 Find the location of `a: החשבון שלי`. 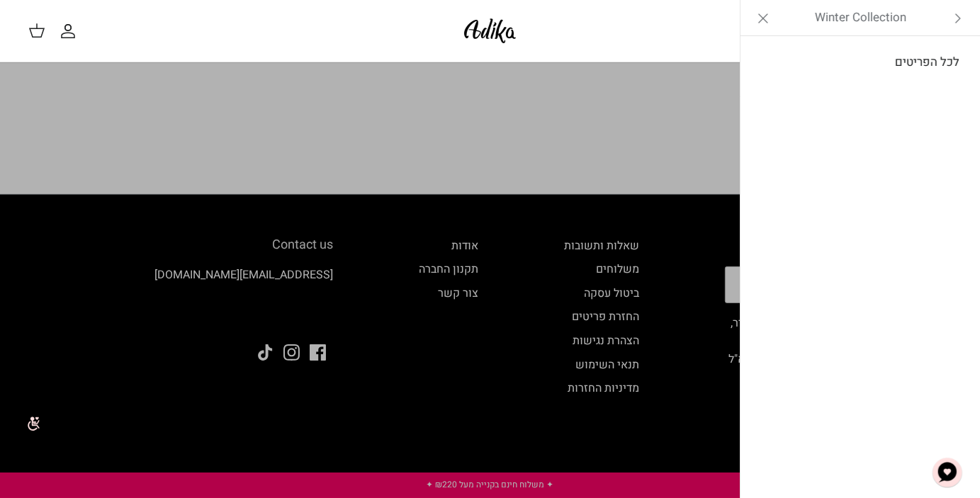

a: החשבון שלי is located at coordinates (71, 31).